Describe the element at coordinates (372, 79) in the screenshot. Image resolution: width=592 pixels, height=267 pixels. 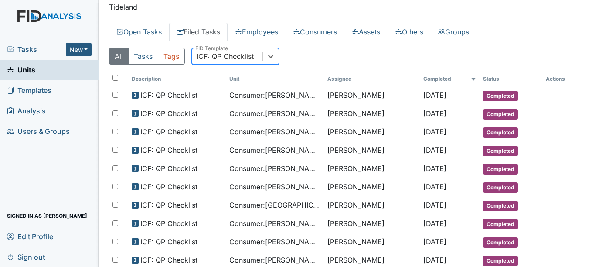
I see `th: Assignee` at that location.